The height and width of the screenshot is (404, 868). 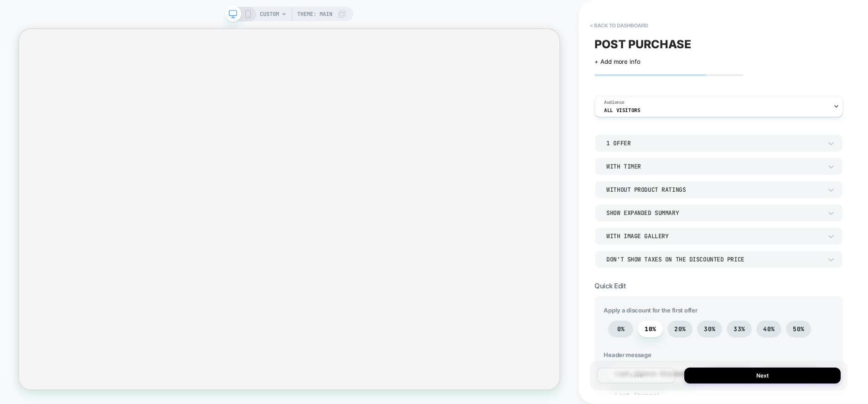 I want to click on div: With Timer, so click(x=714, y=166).